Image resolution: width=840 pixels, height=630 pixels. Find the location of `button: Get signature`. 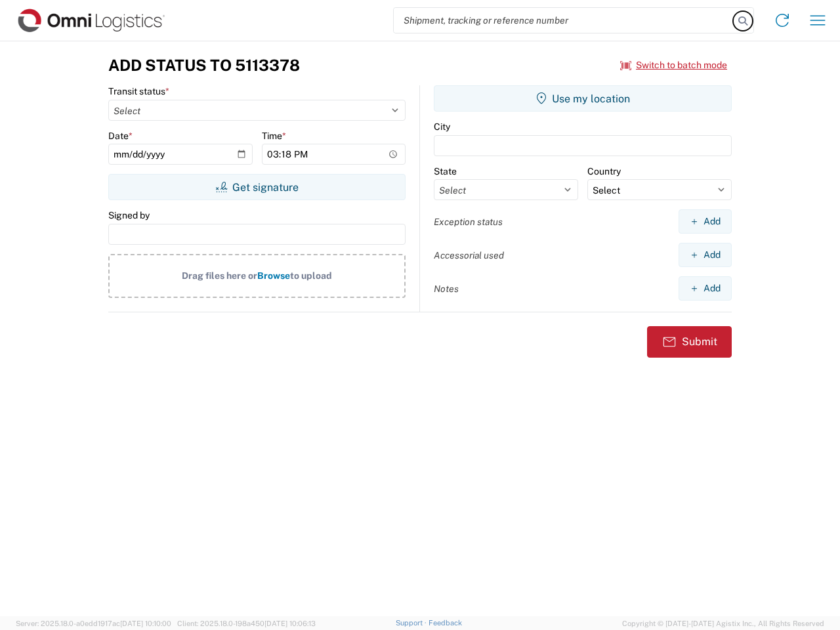

button: Get signature is located at coordinates (257, 187).